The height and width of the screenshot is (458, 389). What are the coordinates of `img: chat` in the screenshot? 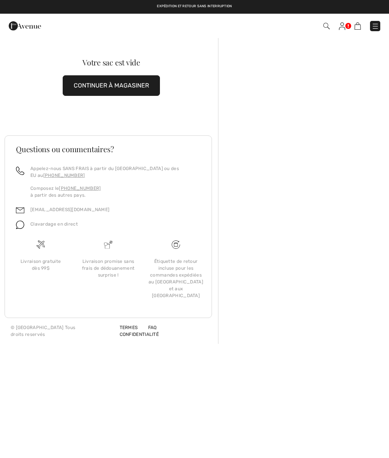 It's located at (20, 225).